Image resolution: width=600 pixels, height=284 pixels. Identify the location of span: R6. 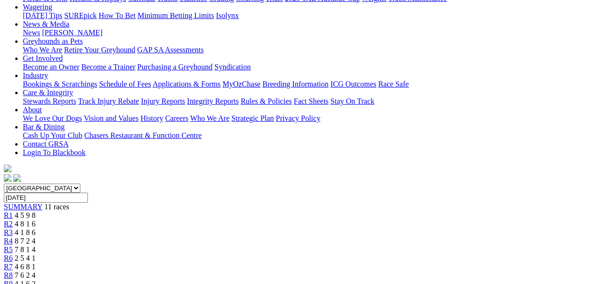
(8, 258).